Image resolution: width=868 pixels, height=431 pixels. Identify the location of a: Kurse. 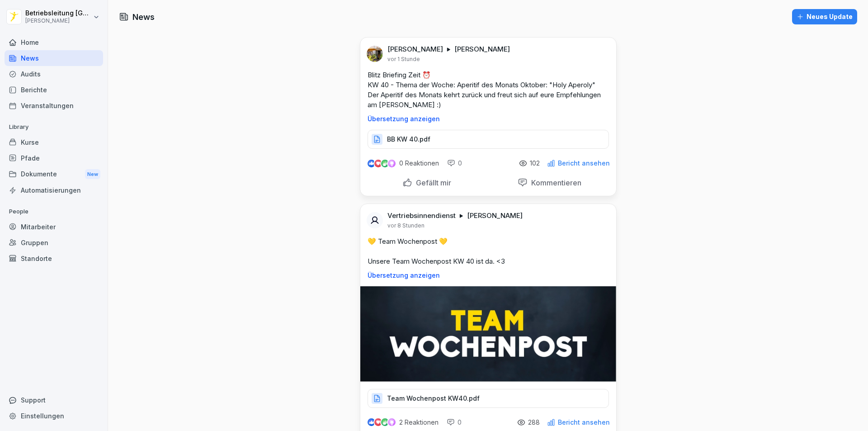
(54, 142).